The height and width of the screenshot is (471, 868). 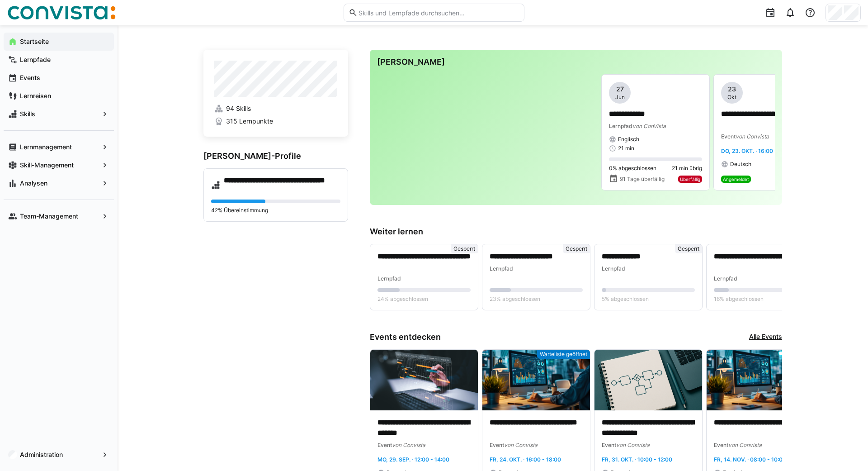 I want to click on span: Englisch, so click(x=628, y=139).